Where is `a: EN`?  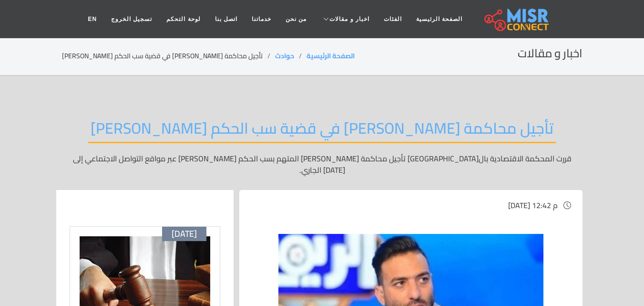 a: EN is located at coordinates (92, 20).